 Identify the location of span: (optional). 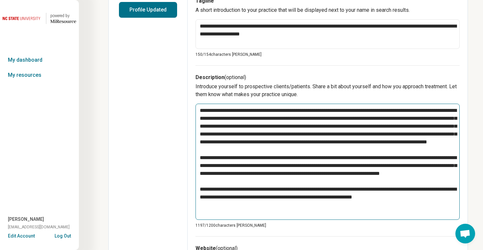
(235, 77).